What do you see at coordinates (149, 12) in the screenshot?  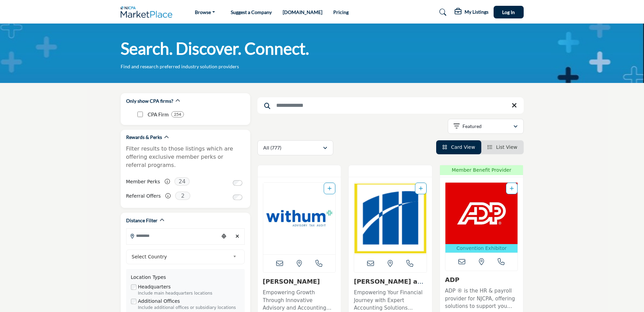 I see `img: Site Logo` at bounding box center [149, 12].